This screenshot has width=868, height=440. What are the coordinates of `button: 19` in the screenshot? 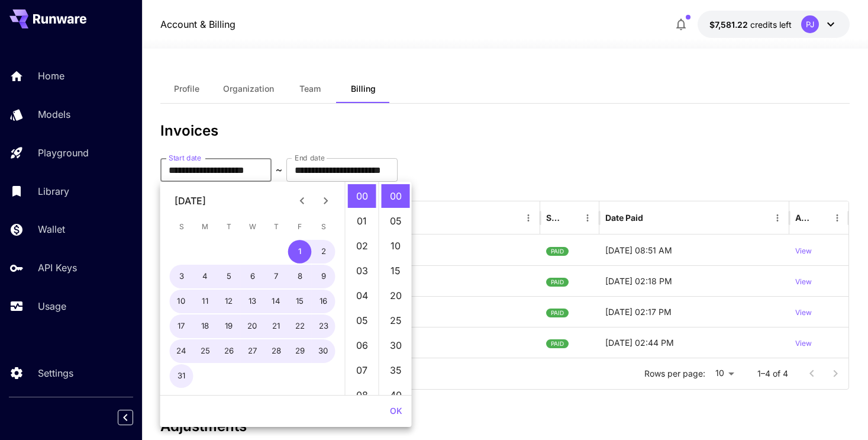 It's located at (229, 326).